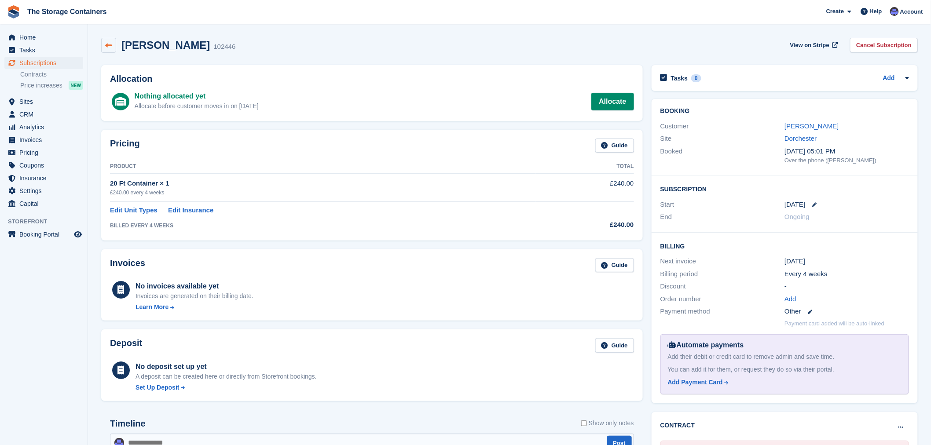 The height and width of the screenshot is (445, 931). I want to click on div: No deposit set up yet, so click(226, 367).